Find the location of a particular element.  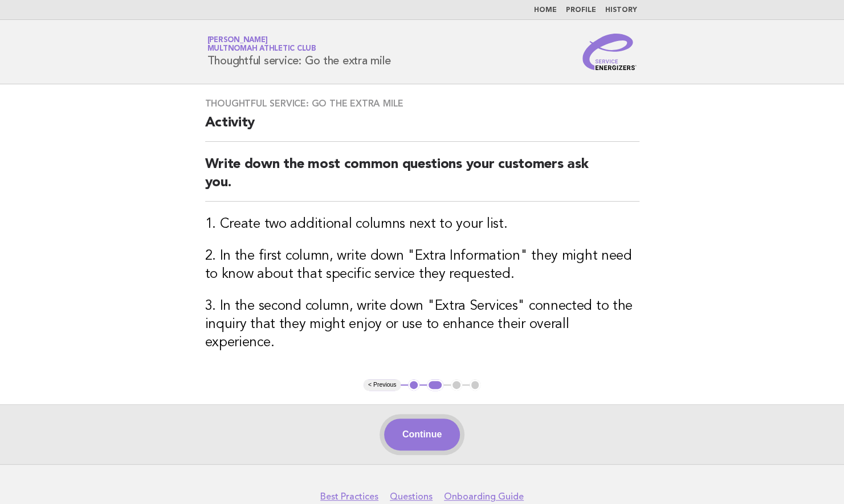

button: 2 is located at coordinates (435, 385).